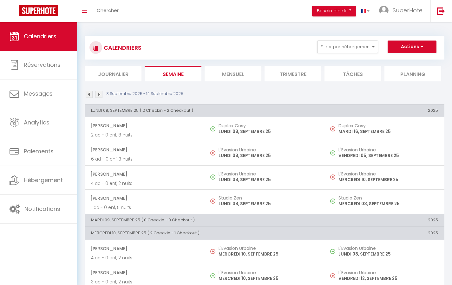 This screenshot has height=285, width=452. I want to click on span: Analytics, so click(36, 122).